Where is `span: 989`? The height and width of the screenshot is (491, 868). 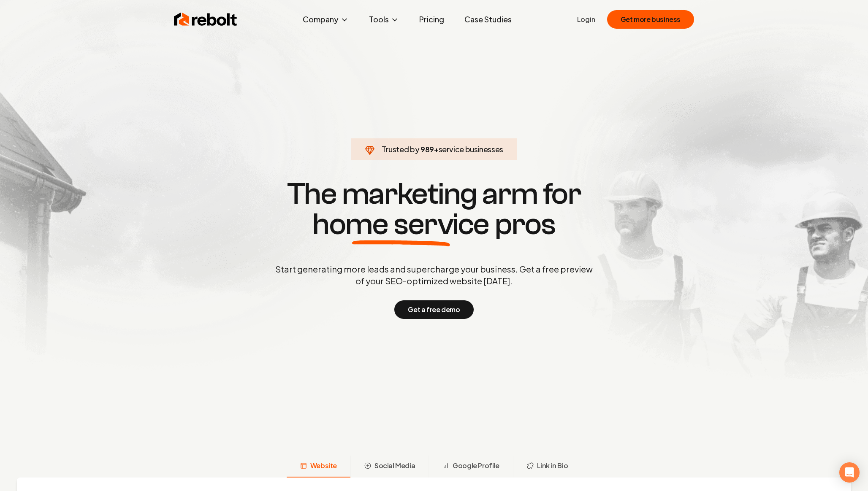
span: 989 is located at coordinates (427, 149).